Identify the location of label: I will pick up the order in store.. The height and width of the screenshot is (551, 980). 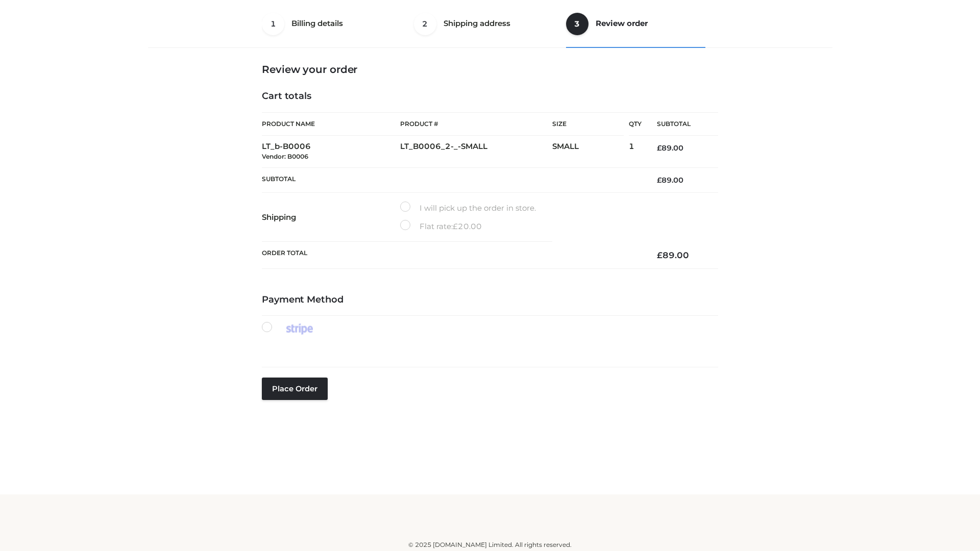
(468, 208).